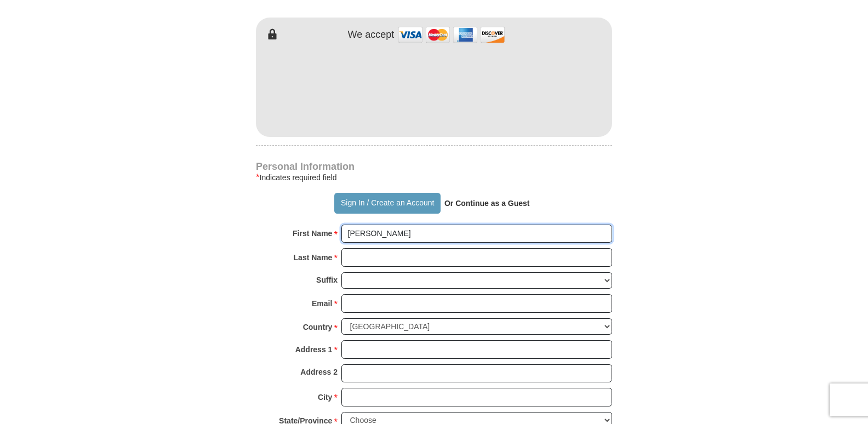  Describe the element at coordinates (319, 373) in the screenshot. I see `strong: Address 2` at that location.